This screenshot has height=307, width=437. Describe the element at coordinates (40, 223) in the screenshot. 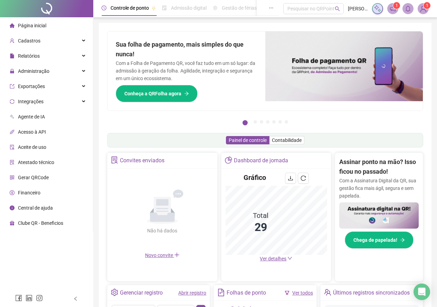

I see `span: Clube QR - Beneficios` at that location.